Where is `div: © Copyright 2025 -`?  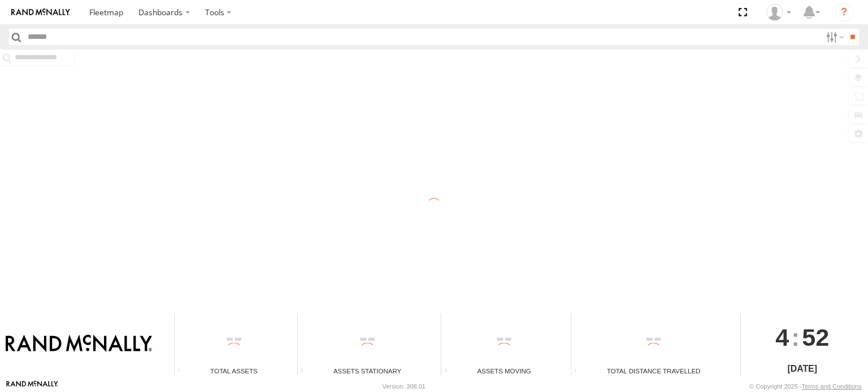 div: © Copyright 2025 - is located at coordinates (805, 387).